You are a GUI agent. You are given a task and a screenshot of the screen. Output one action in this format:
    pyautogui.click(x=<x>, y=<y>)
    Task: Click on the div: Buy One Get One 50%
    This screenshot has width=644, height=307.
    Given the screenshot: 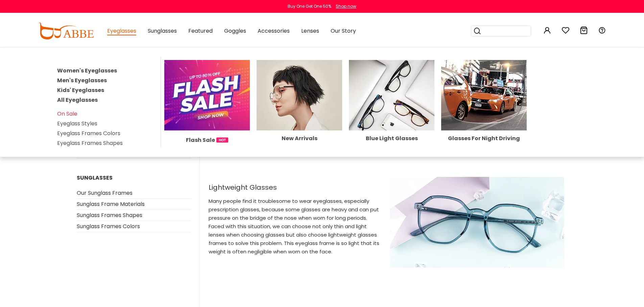 What is the action you would take?
    pyautogui.click(x=309, y=6)
    